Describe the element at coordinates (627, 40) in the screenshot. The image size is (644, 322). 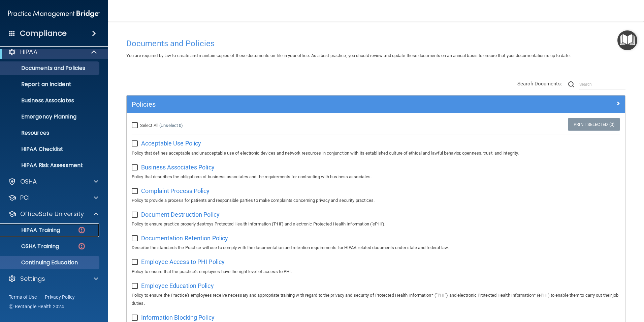
I see `button: Open Resource Center` at that location.